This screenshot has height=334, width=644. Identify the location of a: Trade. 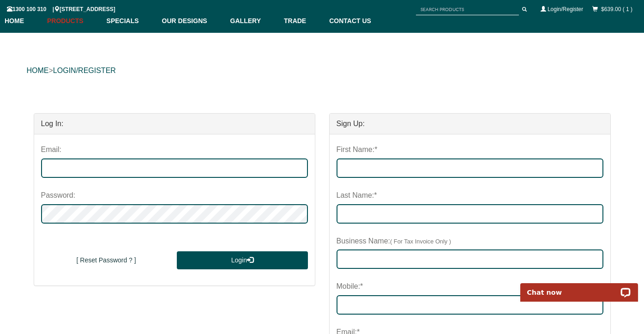
(302, 21).